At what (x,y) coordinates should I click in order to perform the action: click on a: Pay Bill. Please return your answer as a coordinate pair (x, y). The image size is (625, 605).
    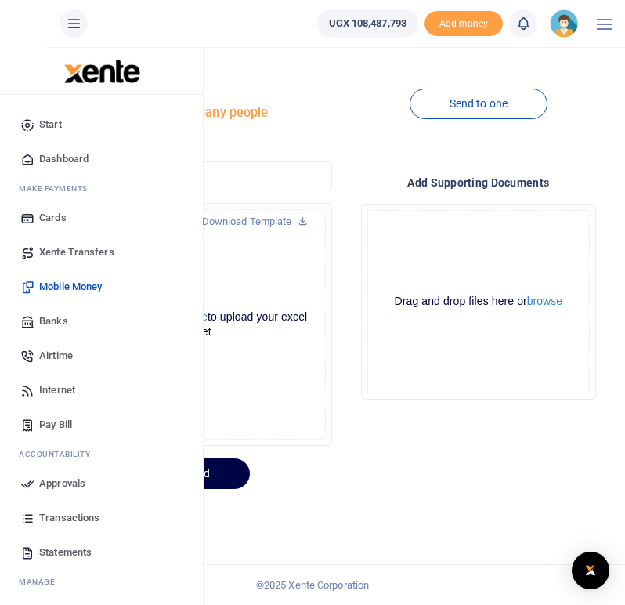
    Looking at the image, I should click on (101, 425).